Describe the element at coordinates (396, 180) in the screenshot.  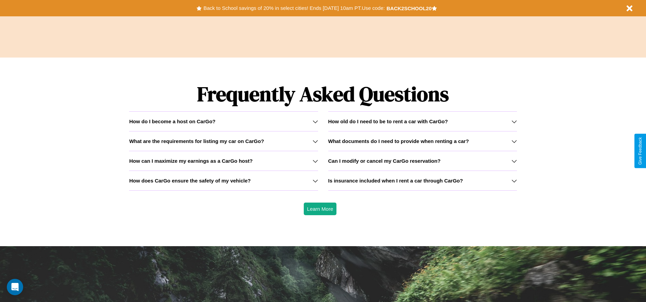
I see `h3: Is insurance included when I rent a car through CarGo?` at that location.